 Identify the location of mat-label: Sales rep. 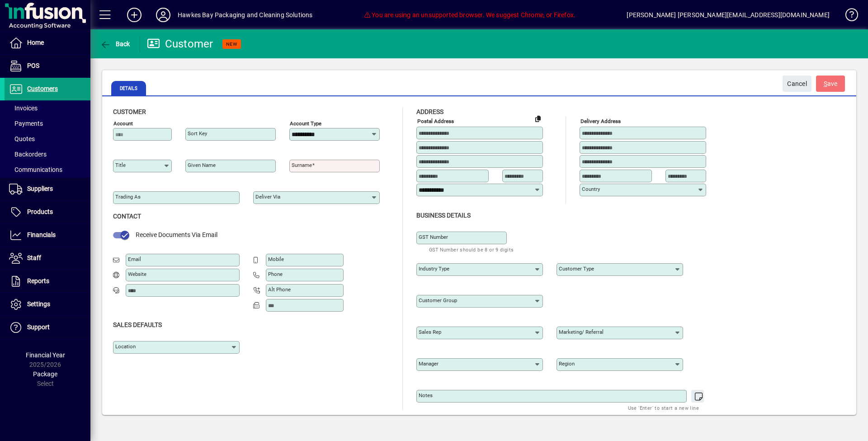
(430, 332).